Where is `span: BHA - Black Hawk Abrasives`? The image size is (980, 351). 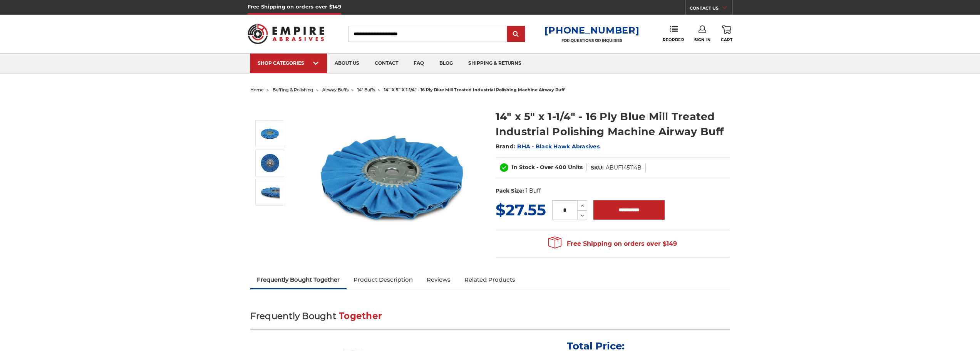
span: BHA - Black Hawk Abrasives is located at coordinates (558, 147).